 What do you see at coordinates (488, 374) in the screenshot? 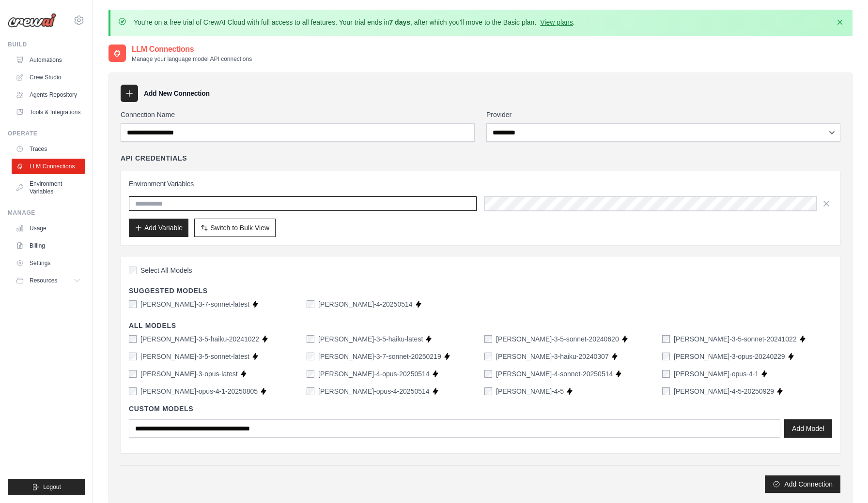
I see `input: claude-4-sonnet-20250514` at bounding box center [488, 374].